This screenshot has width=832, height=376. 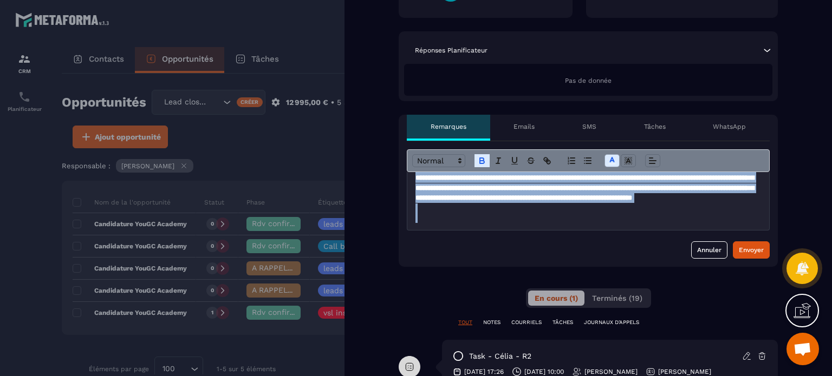 What do you see at coordinates (802, 349) in the screenshot?
I see `div: Ouvrir le chat` at bounding box center [802, 349].